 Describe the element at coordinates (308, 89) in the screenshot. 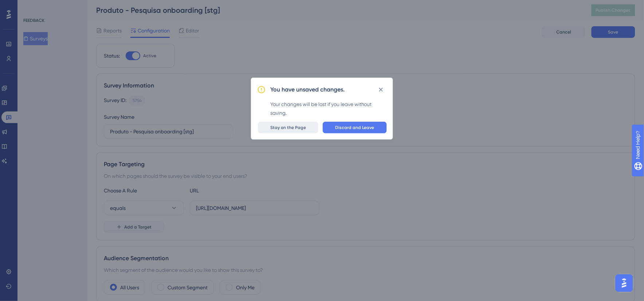

I see `h2: You have unsaved changes.` at that location.